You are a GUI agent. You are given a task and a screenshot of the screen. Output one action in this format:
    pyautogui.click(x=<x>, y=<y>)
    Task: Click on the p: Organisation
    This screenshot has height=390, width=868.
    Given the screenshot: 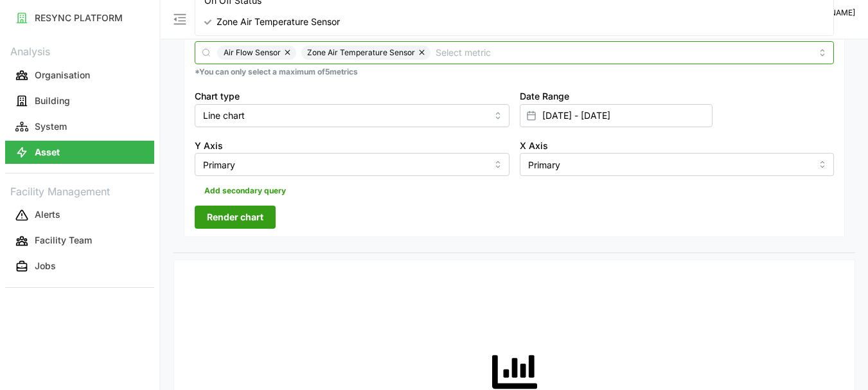 What is the action you would take?
    pyautogui.click(x=62, y=75)
    